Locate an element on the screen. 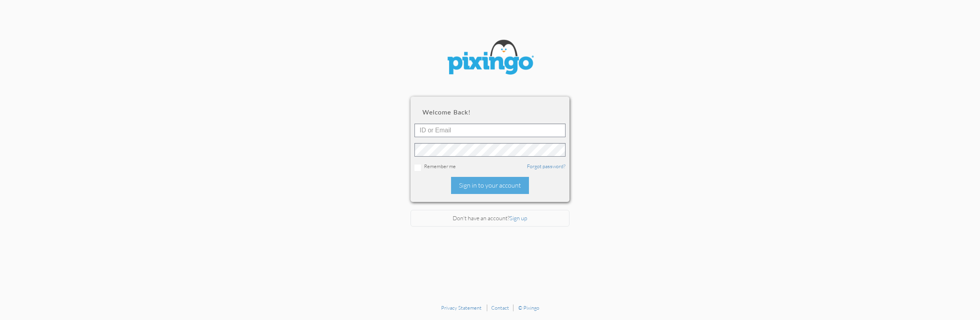 The image size is (980, 320). a: © Pixingo is located at coordinates (529, 307).